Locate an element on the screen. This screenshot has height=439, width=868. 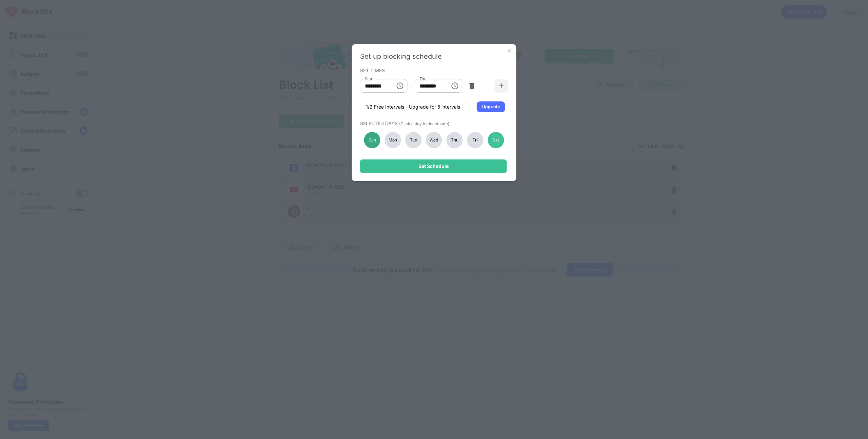
span: (Click a day to deactivate) is located at coordinates (424, 124).